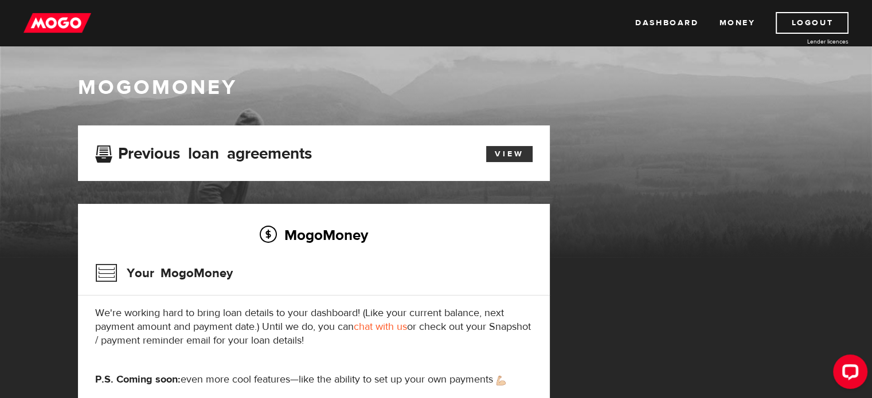 Image resolution: width=872 pixels, height=398 pixels. I want to click on h1: MogoMoney, so click(436, 88).